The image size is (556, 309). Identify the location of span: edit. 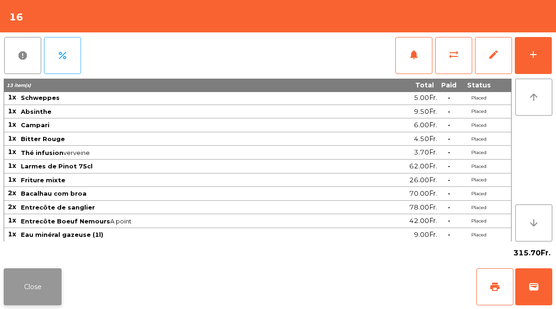
(493, 55).